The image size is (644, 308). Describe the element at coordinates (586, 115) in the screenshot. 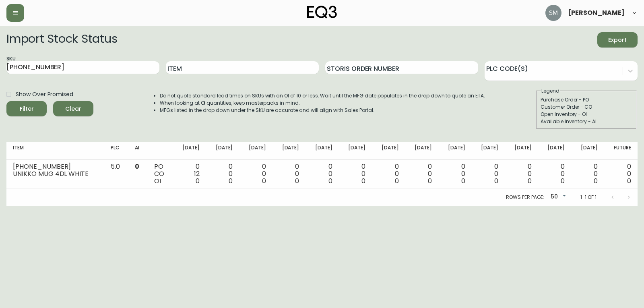

I see `div: Open Inventory - OI` at that location.